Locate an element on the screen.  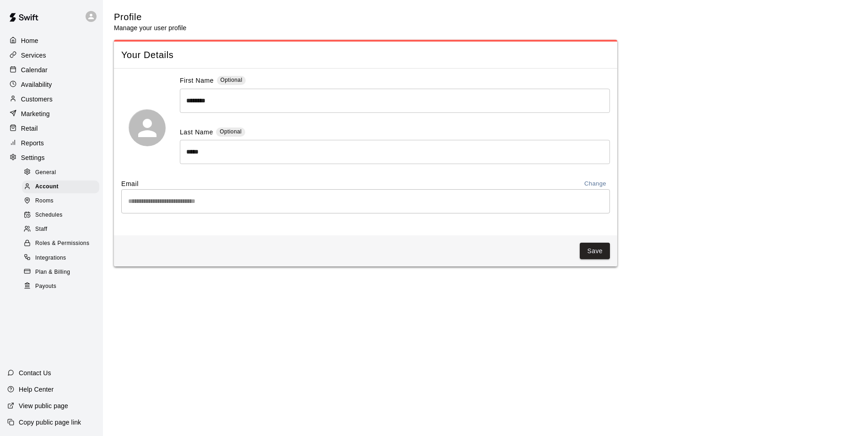
div: Integrations is located at coordinates (60, 258).